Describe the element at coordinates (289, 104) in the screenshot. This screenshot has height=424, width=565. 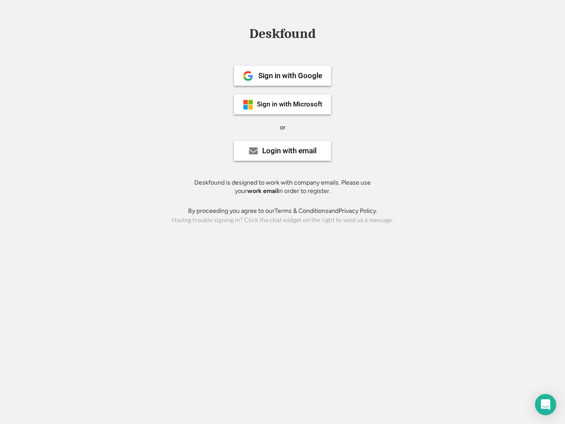
I see `div: Sign in with Microsoft` at that location.